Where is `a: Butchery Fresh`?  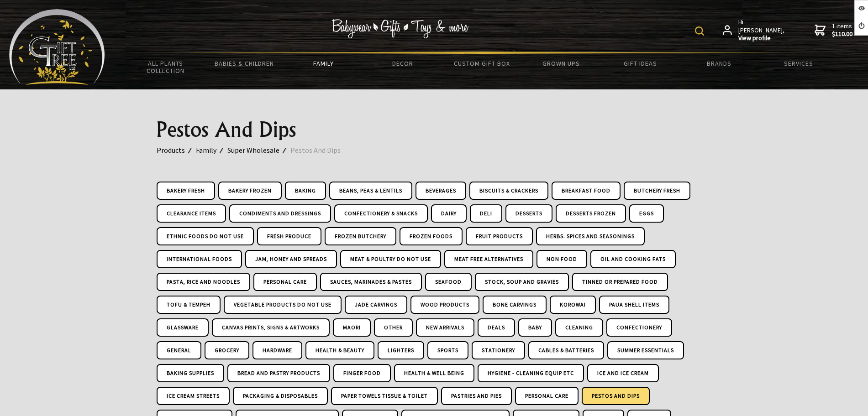
a: Butchery Fresh is located at coordinates (657, 191).